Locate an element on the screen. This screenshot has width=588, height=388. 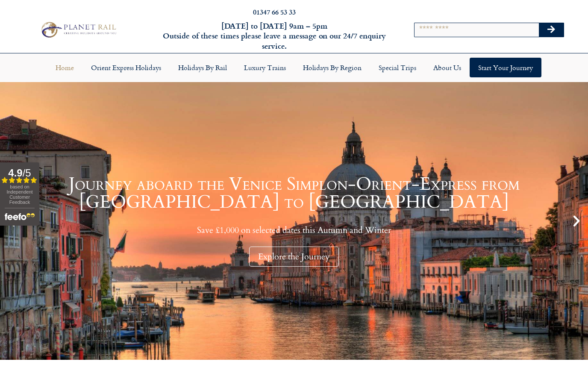
div: Next slide is located at coordinates (576, 221).